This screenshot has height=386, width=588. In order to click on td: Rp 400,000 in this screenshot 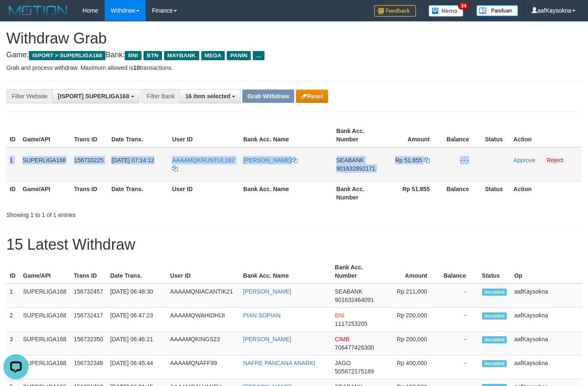, I will do `click(410, 367)`.